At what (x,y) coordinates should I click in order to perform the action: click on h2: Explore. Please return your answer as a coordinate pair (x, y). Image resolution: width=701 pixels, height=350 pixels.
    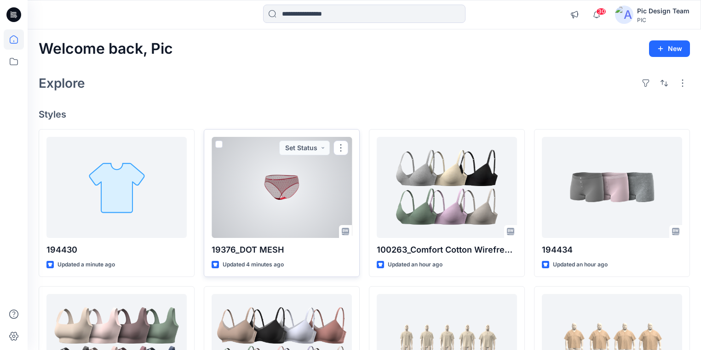
    Looking at the image, I should click on (62, 83).